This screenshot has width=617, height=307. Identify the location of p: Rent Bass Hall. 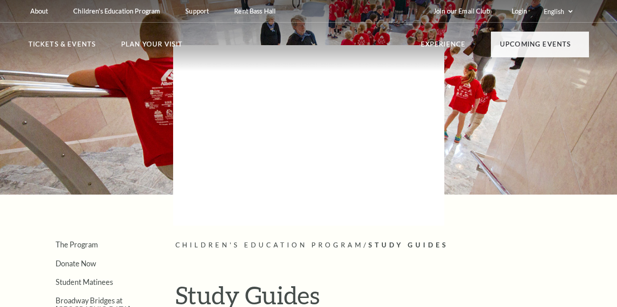
(255, 11).